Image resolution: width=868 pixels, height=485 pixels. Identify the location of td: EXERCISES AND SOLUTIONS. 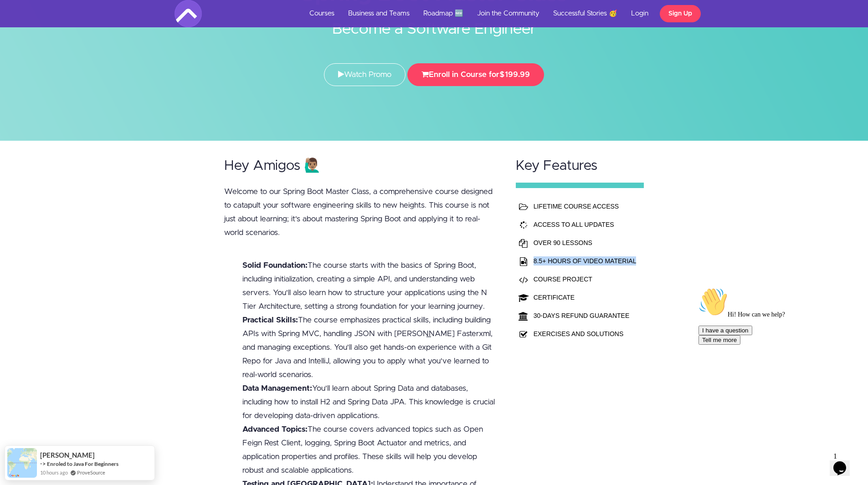
(585, 334).